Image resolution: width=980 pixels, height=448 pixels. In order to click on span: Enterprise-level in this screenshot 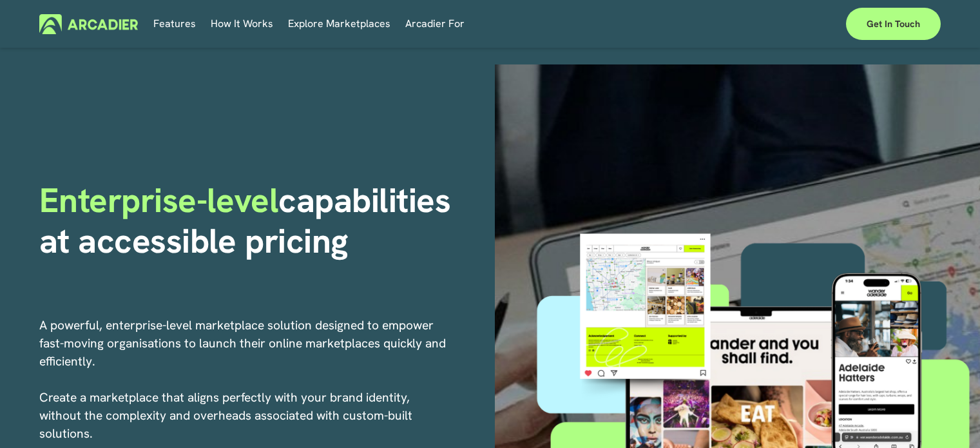, I will do `click(159, 200)`.